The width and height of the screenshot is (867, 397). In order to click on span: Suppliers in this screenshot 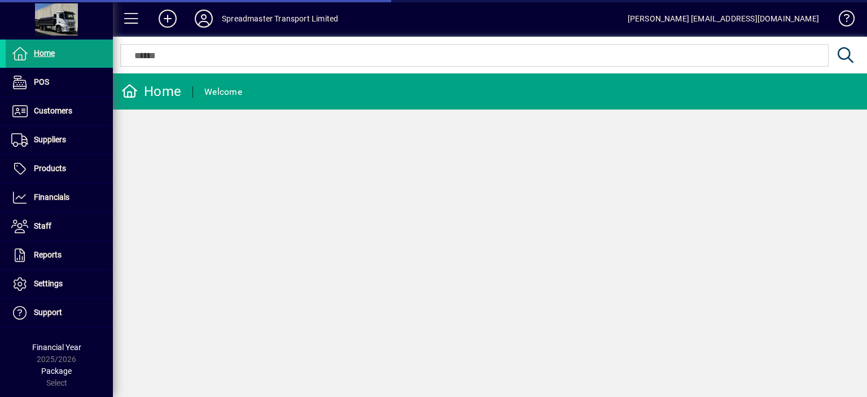, I will do `click(50, 139)`.